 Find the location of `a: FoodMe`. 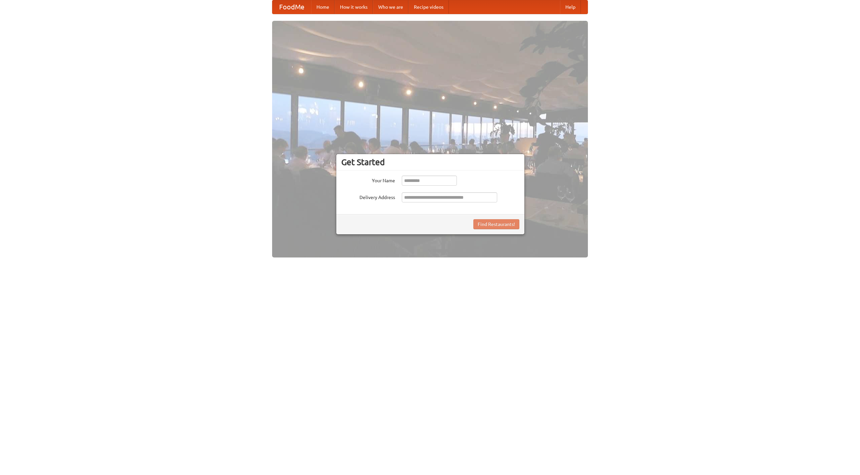

a: FoodMe is located at coordinates (292, 7).